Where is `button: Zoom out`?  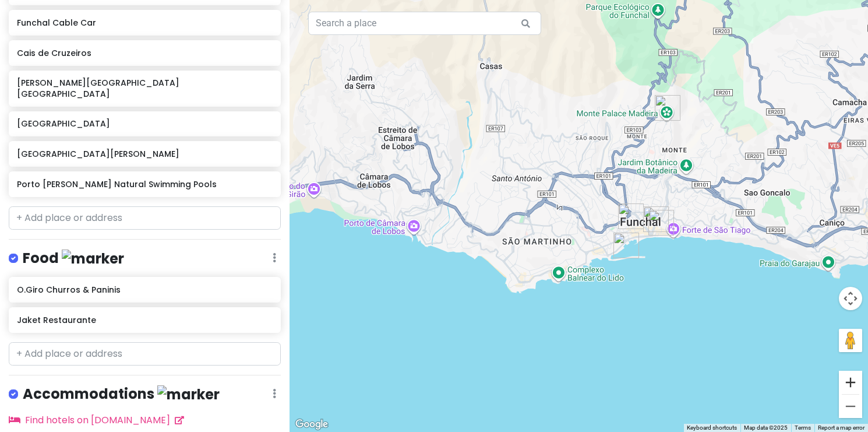
button: Zoom out is located at coordinates (851, 406).